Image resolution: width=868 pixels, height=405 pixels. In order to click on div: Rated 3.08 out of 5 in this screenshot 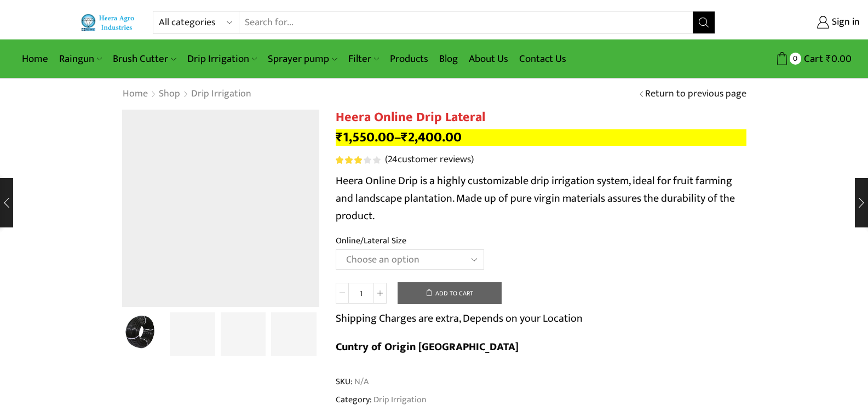, I will do `click(357, 160)`.